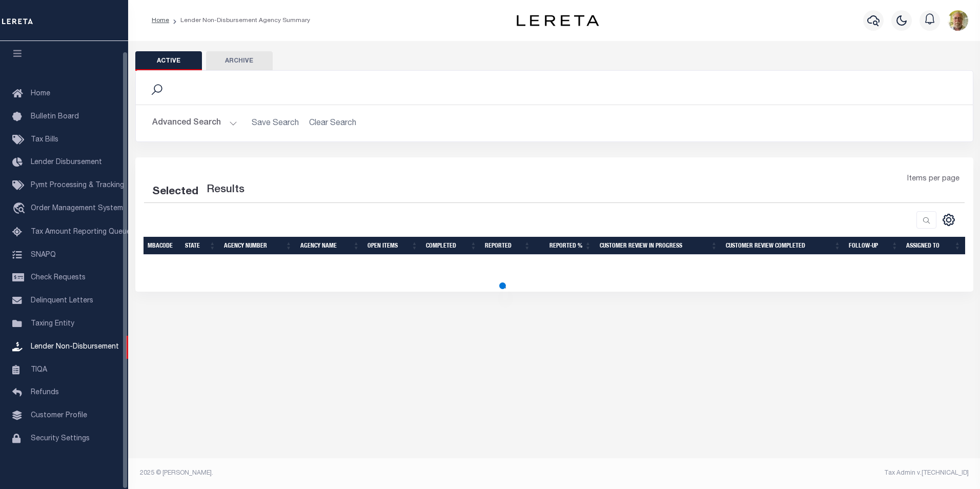 This screenshot has height=489, width=980. I want to click on th: Customer Review Completed, so click(783, 246).